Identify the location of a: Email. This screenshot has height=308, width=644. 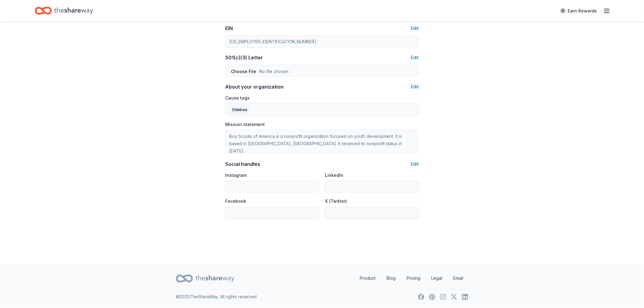
(458, 279).